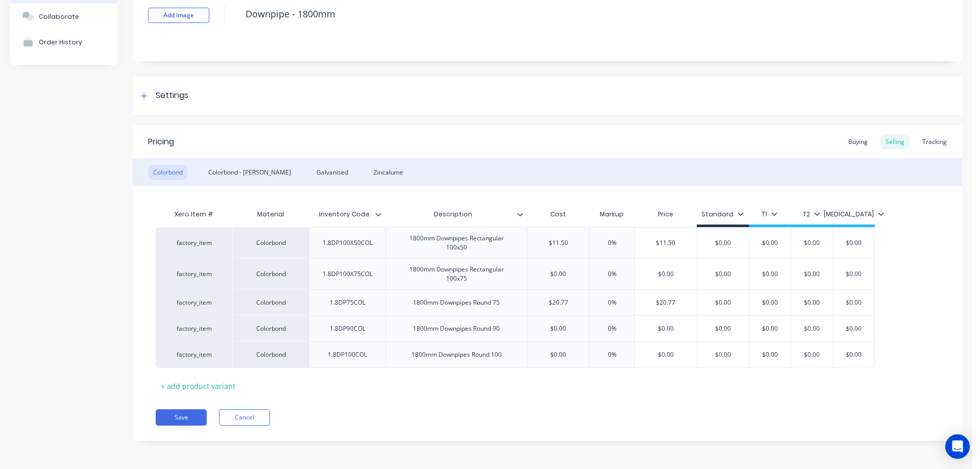 Image resolution: width=980 pixels, height=469 pixels. I want to click on button: Save, so click(181, 417).